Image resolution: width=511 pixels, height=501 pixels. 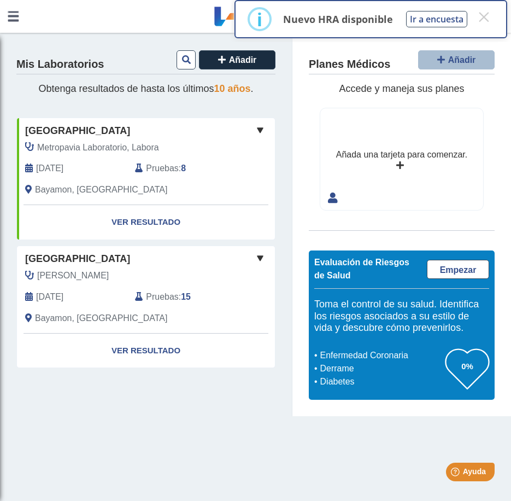 I want to click on span: Evaluación de Riesgos de Salud, so click(x=362, y=269).